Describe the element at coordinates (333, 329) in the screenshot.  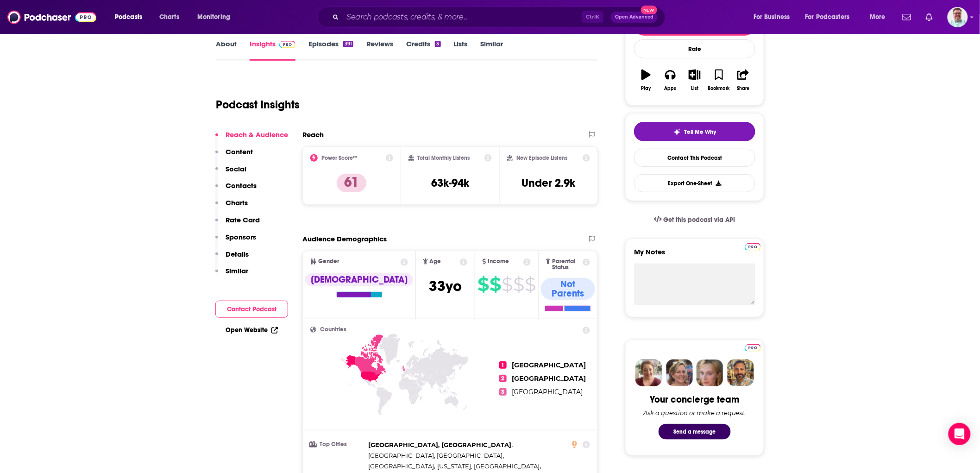
I see `span: Countries` at that location.